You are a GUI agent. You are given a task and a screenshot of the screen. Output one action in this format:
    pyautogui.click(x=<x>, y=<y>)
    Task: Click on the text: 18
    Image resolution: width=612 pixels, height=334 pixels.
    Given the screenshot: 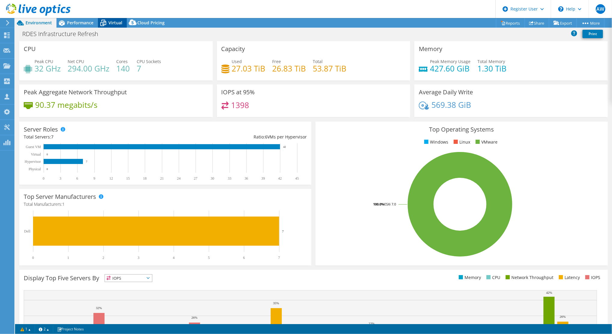 What is the action you would take?
    pyautogui.click(x=145, y=179)
    